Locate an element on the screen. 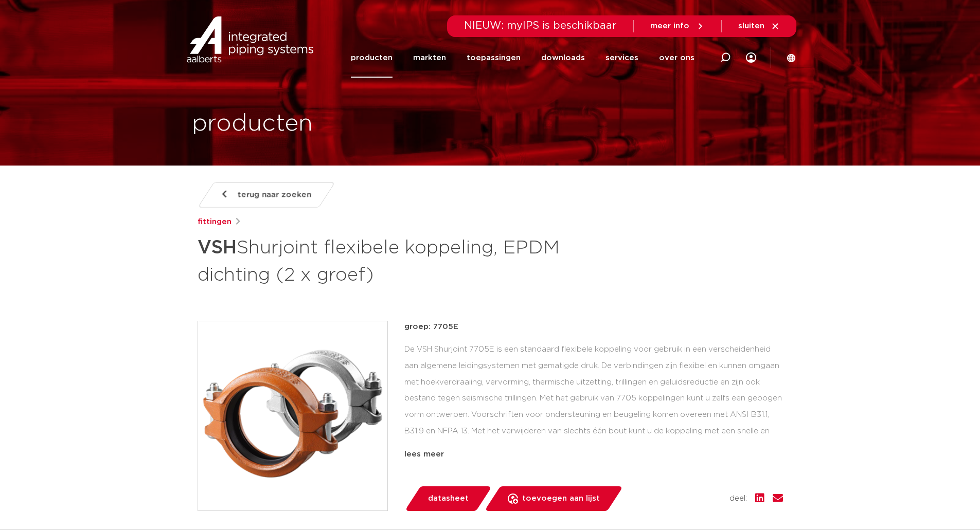 The image size is (980, 530). span: datasheet is located at coordinates (448, 498).